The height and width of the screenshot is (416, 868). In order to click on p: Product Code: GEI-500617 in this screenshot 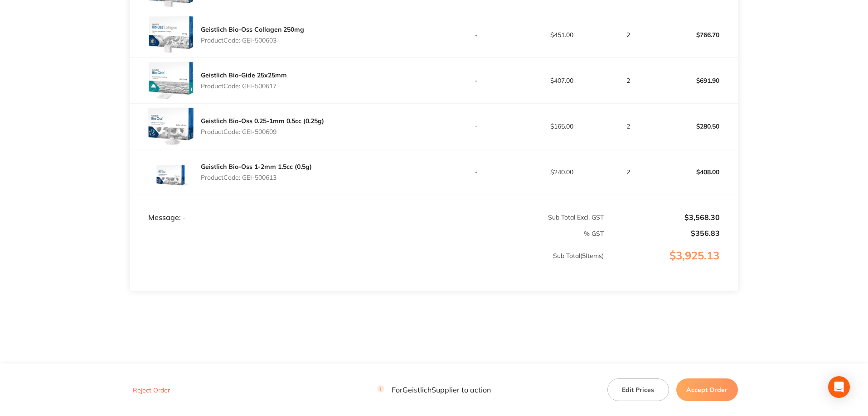, I will do `click(244, 86)`.